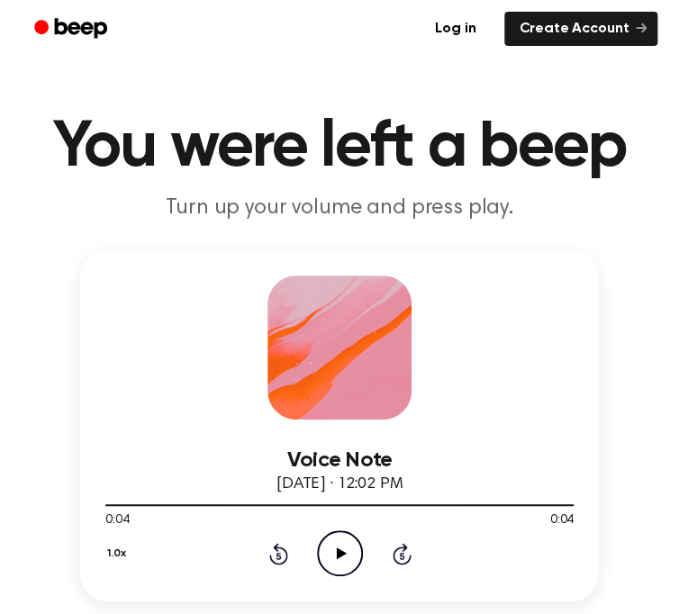 The image size is (679, 614). I want to click on button: 1.0x, so click(119, 554).